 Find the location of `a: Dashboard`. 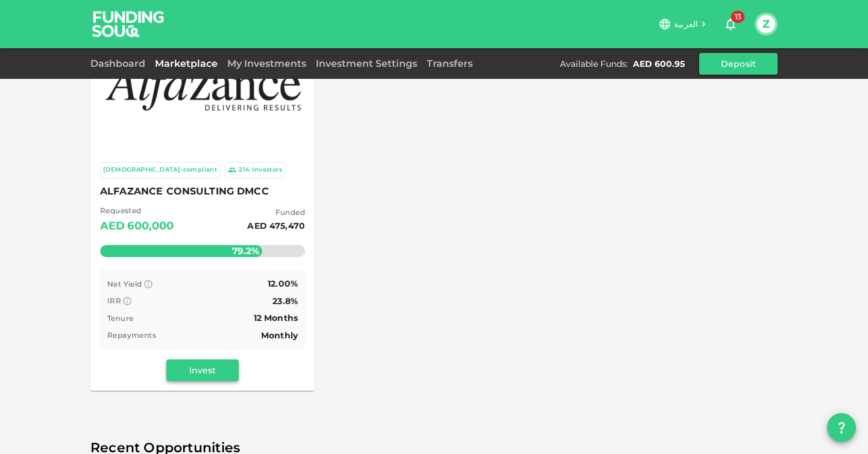

a: Dashboard is located at coordinates (120, 63).